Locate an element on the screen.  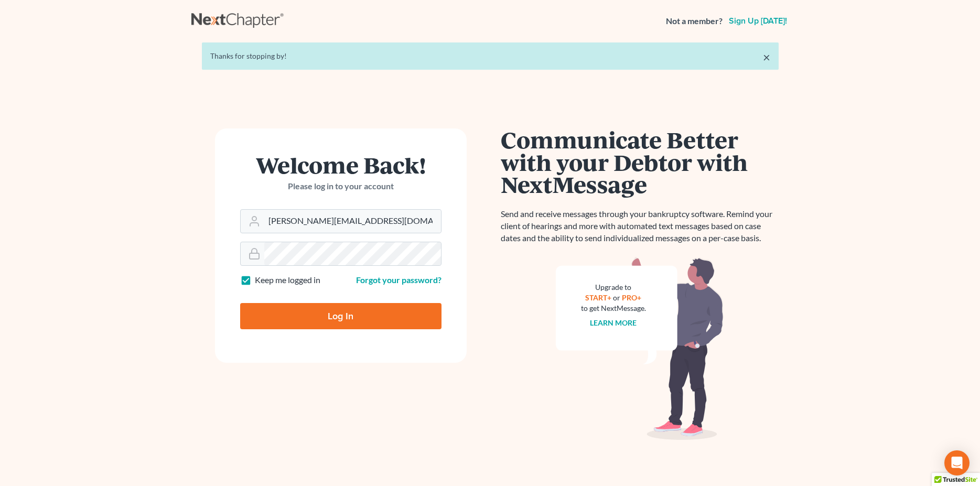
h1: Communicate Better with your Debtor with NextMessage is located at coordinates (640, 162).